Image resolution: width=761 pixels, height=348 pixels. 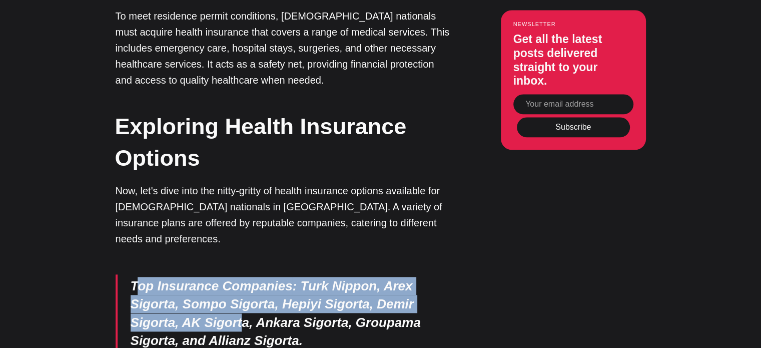 I want to click on button: Subscribe, so click(x=574, y=127).